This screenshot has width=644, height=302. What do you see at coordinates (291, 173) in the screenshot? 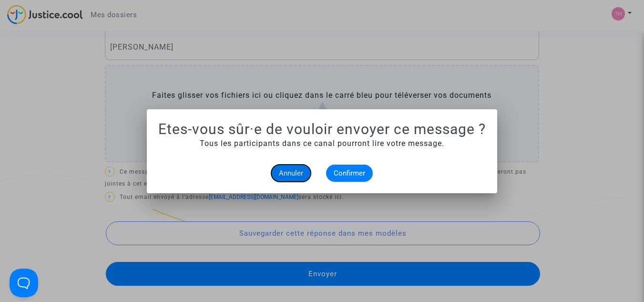
I see `button: Annuler` at bounding box center [291, 173].